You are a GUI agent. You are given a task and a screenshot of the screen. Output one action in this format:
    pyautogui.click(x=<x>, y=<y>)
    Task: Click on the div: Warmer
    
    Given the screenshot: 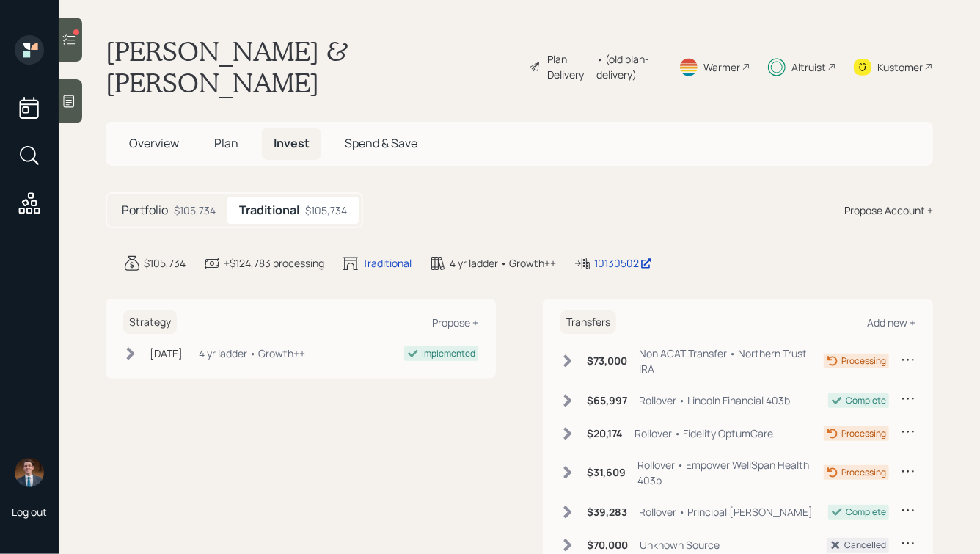 What is the action you would take?
    pyautogui.click(x=722, y=67)
    